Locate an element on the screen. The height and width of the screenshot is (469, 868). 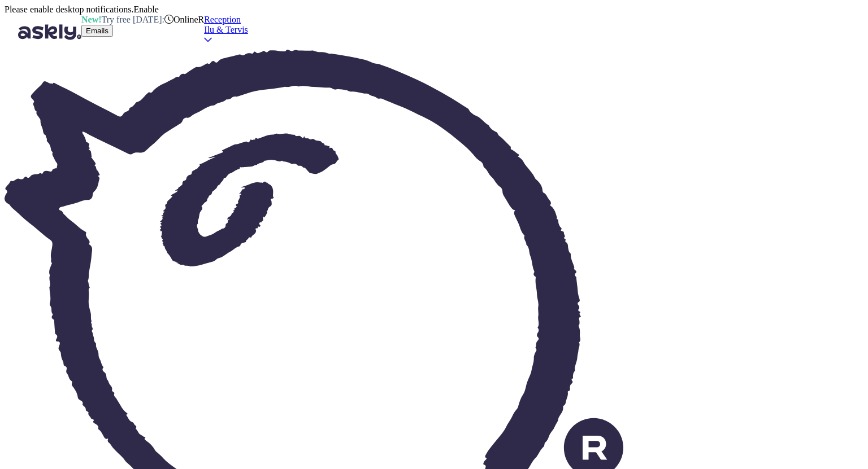
div: Reception is located at coordinates (226, 20).